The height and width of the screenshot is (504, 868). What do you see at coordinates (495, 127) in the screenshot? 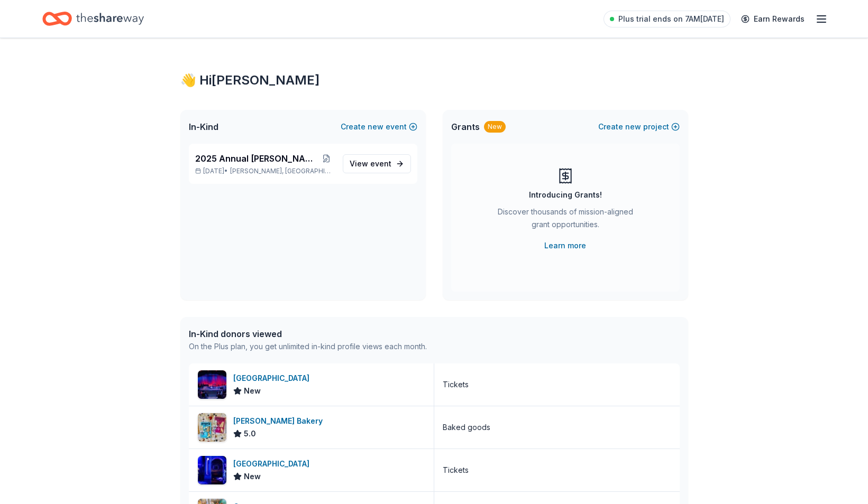
I see `div: New` at bounding box center [495, 127].